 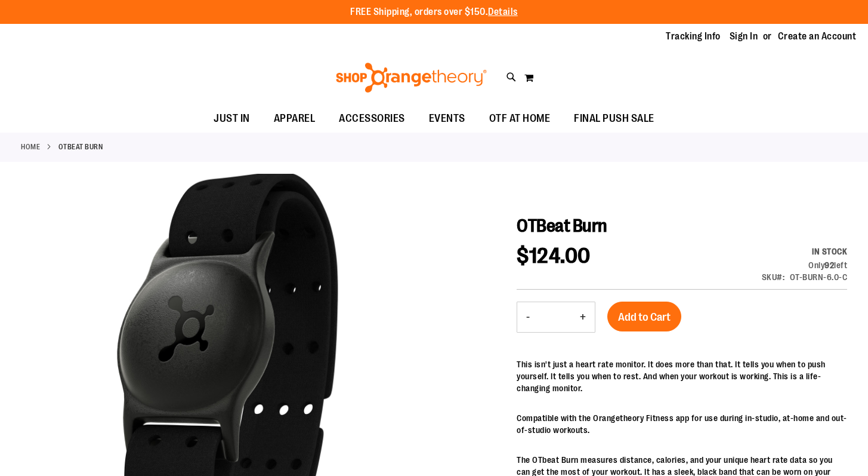 What do you see at coordinates (232, 119) in the screenshot?
I see `a: JUST IN` at bounding box center [232, 119].